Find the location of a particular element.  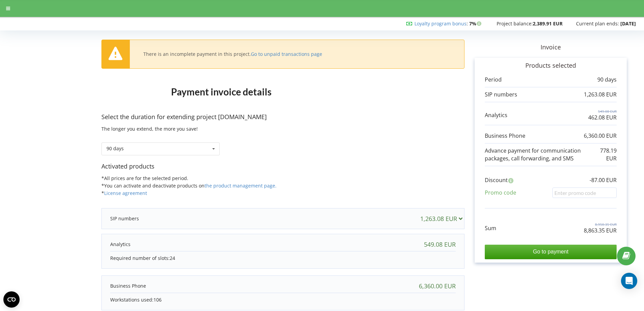

button: Open CMP widget is located at coordinates (11, 300).